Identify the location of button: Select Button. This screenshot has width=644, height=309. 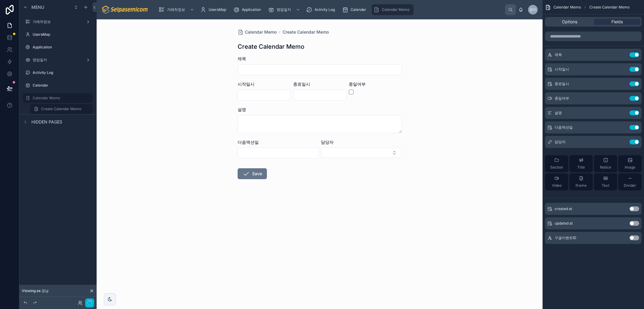
(362, 153).